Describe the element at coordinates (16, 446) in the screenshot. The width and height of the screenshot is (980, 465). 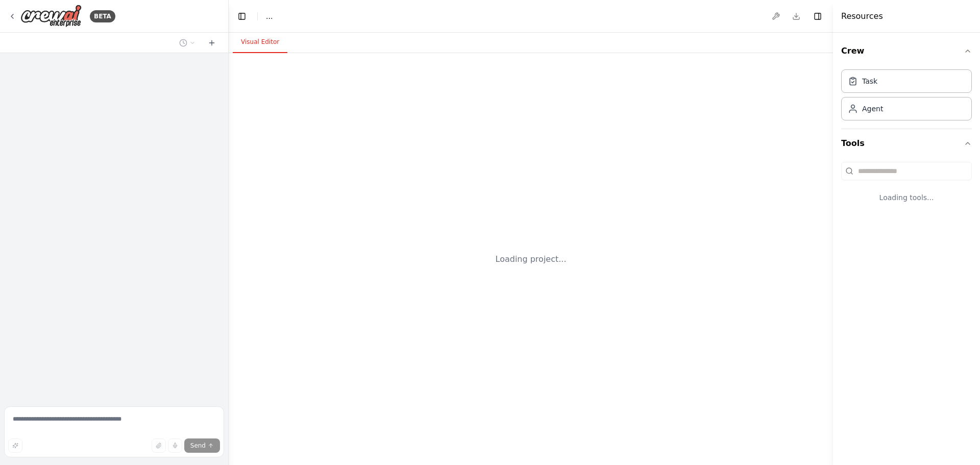
I see `button: Improve this prompt` at that location.